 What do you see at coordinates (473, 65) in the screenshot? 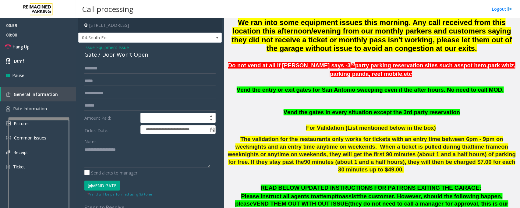
I see `span: spot hero` at bounding box center [473, 65].